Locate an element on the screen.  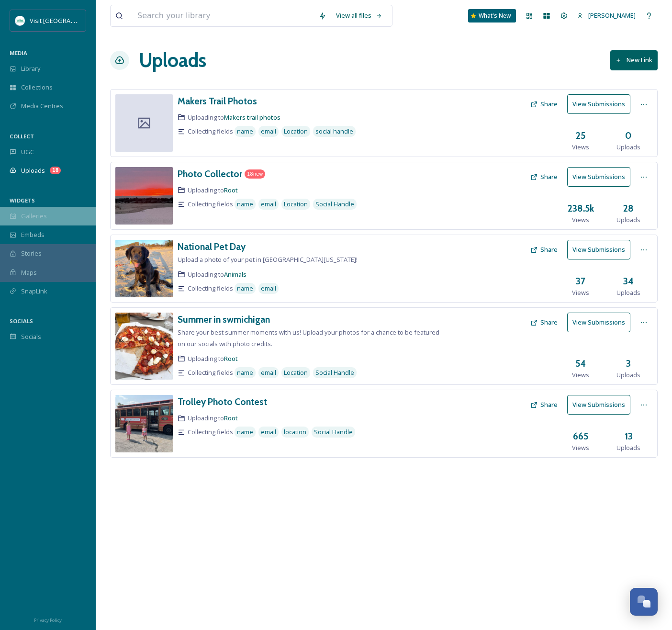
span: Makers trail photos is located at coordinates (252, 118).